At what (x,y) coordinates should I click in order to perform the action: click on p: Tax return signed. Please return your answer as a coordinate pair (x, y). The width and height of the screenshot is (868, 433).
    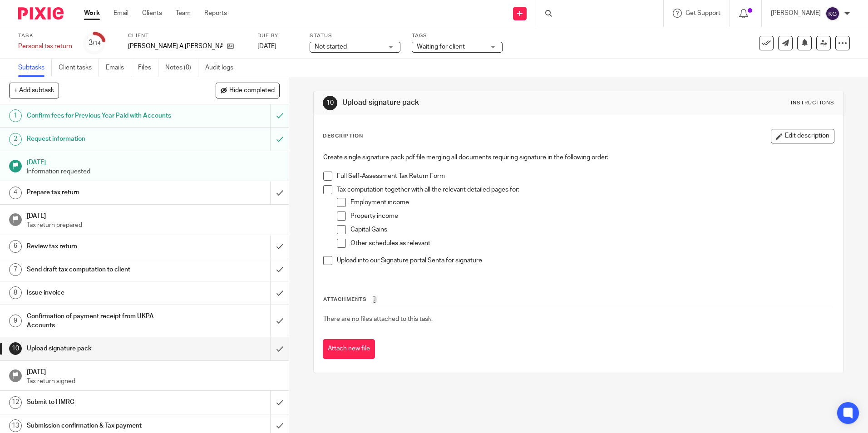
    Looking at the image, I should click on (154, 381).